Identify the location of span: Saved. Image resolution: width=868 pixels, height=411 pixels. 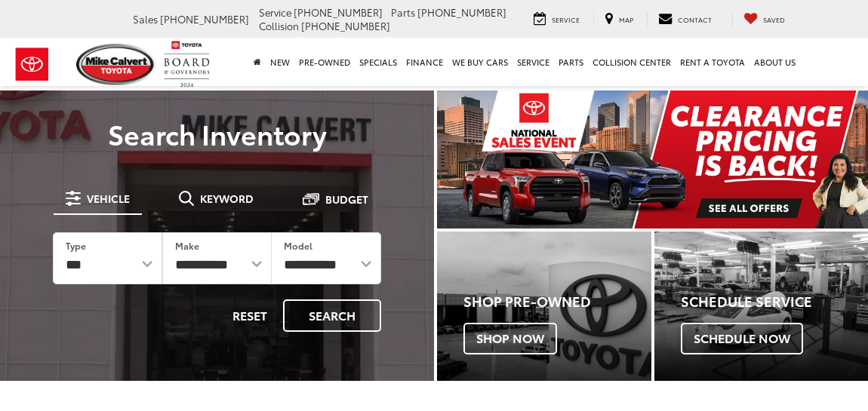
(773, 19).